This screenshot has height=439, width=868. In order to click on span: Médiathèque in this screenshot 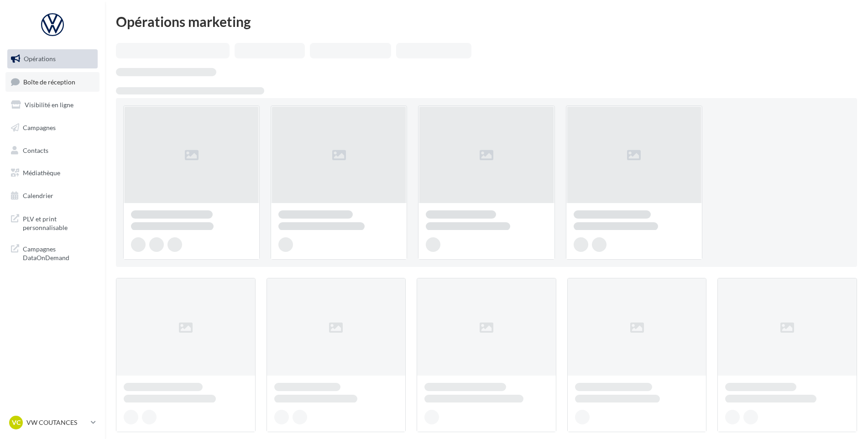, I will do `click(41, 172)`.